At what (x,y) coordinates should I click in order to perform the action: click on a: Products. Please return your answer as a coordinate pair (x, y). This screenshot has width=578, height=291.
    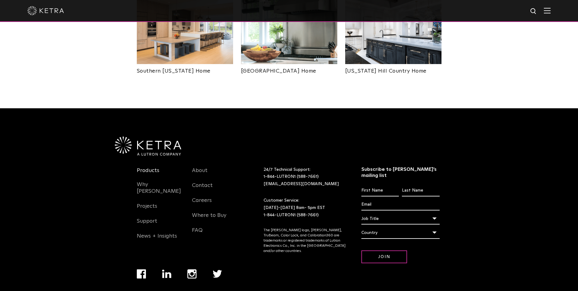
    Looking at the image, I should click on (148, 174).